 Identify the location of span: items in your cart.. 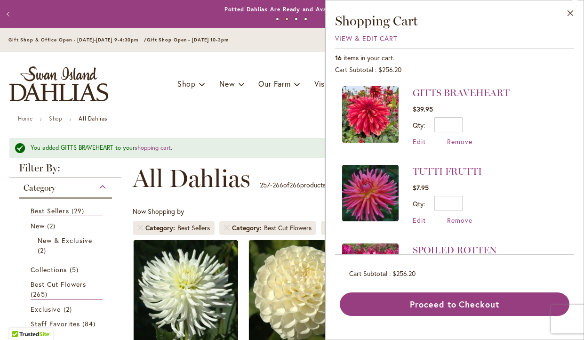
(369, 57).